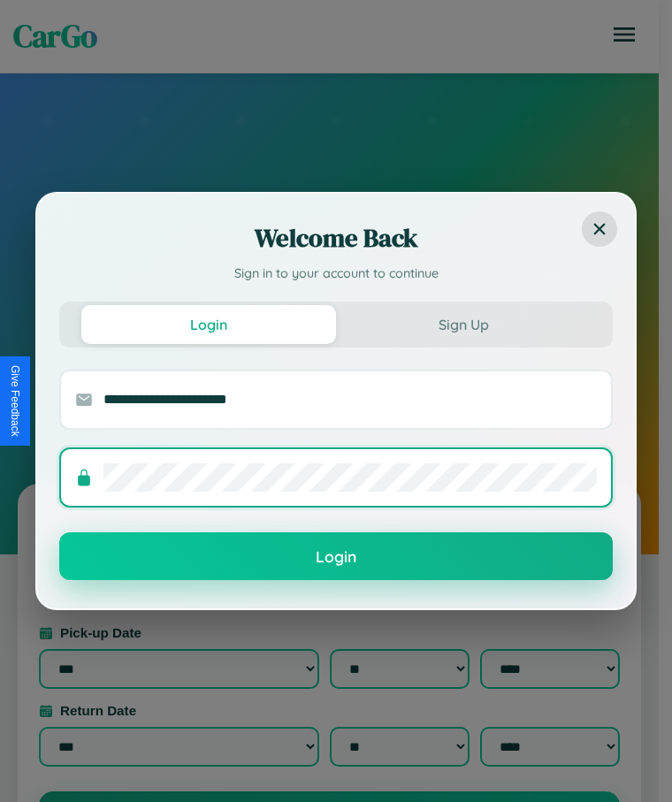 Image resolution: width=672 pixels, height=802 pixels. Describe the element at coordinates (15, 401) in the screenshot. I see `div: Give Feedback` at that location.